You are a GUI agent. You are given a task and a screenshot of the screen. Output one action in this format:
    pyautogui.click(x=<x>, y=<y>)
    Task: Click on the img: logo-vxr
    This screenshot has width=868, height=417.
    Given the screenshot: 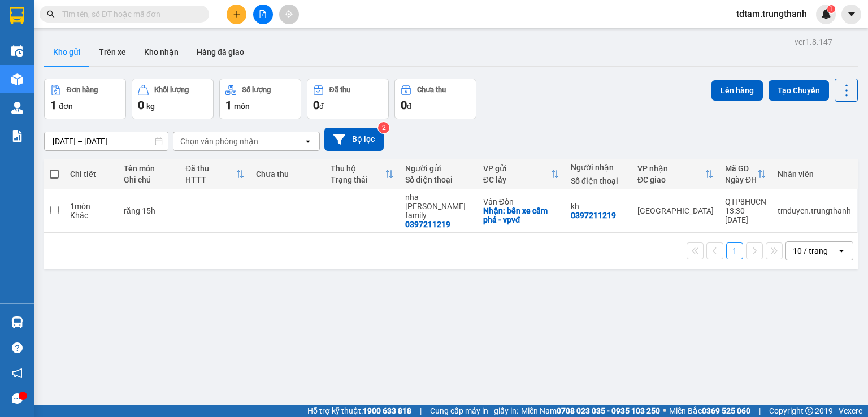 What is the action you would take?
    pyautogui.click(x=17, y=16)
    